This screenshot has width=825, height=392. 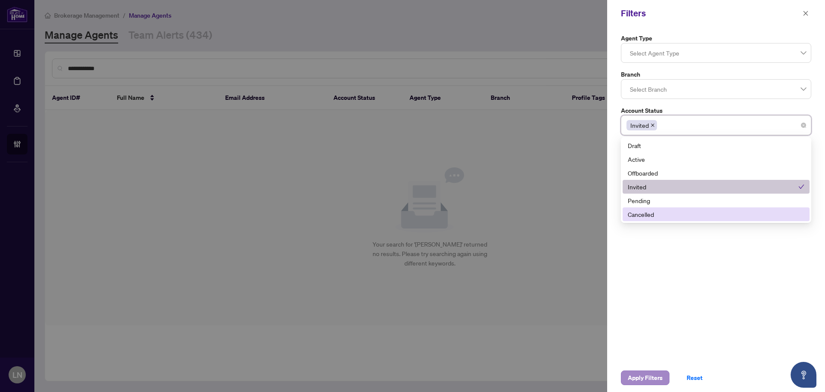 What do you see at coordinates (804, 125) in the screenshot?
I see `span: close-circle` at bounding box center [804, 125].